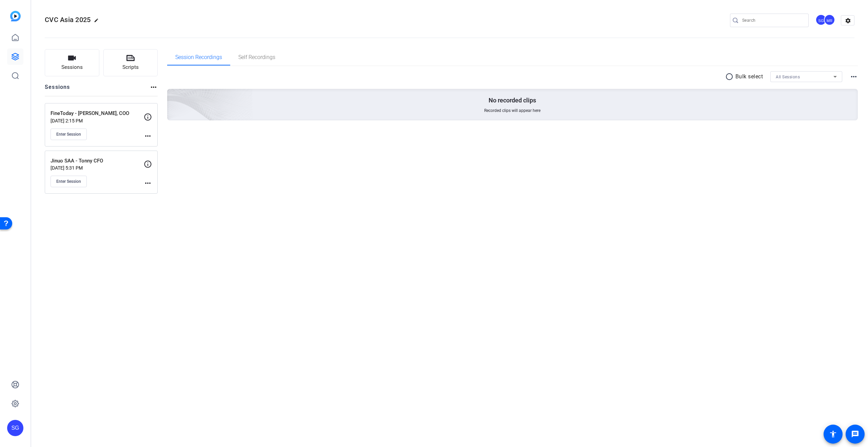  Describe the element at coordinates (731, 77) in the screenshot. I see `mat-icon: radio_button_unchecked` at that location.